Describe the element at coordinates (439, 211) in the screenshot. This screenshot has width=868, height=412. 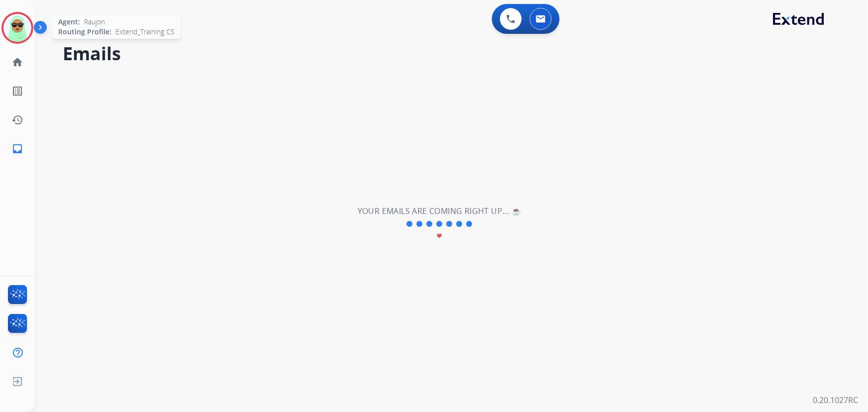
I see `h2: Your emails are coming right up... ☕` at that location.